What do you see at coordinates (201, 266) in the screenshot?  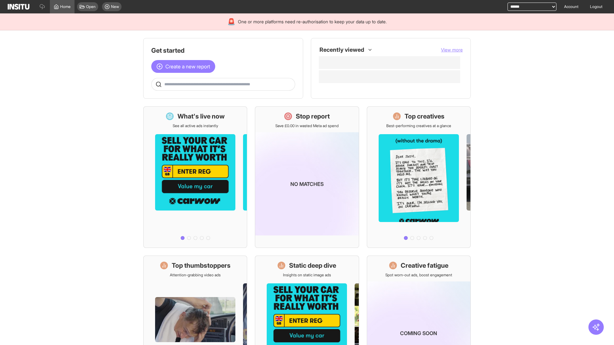 I see `h1: Top thumbstoppers` at bounding box center [201, 266].